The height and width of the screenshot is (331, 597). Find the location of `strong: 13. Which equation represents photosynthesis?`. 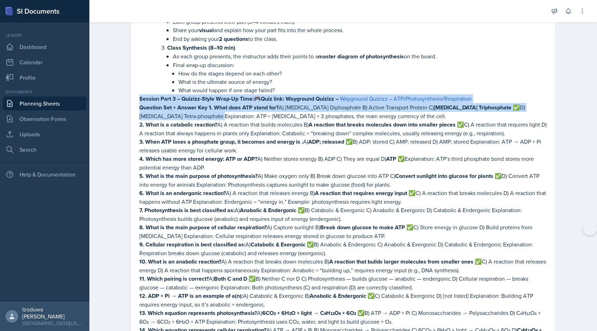

strong: 13. Which equation represents photosynthesis? is located at coordinates (198, 312).